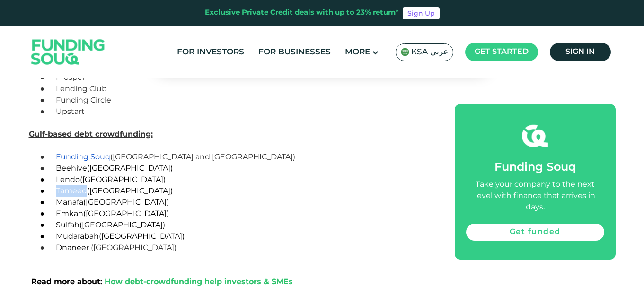 This screenshot has height=303, width=644. I want to click on span: Sulfah, so click(68, 225).